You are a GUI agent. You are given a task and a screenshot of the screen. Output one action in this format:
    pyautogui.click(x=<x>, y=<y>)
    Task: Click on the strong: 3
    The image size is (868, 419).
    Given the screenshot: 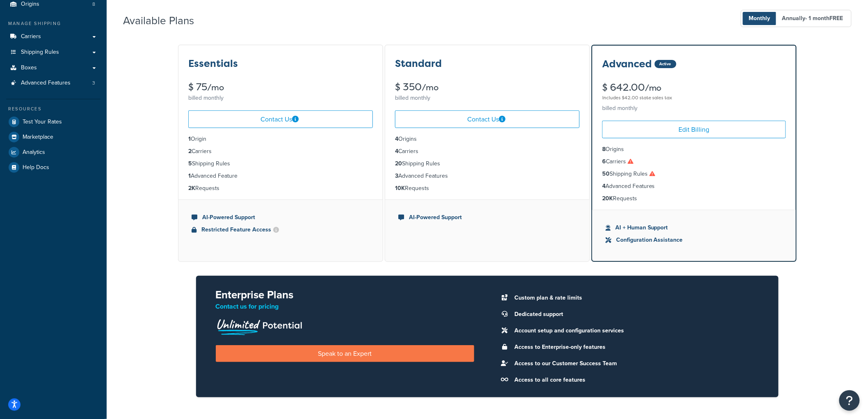 What is the action you would take?
    pyautogui.click(x=397, y=176)
    